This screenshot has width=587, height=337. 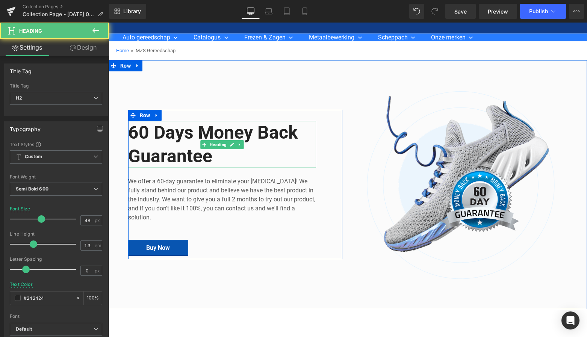 What do you see at coordinates (127, 11) in the screenshot?
I see `a: New Library` at bounding box center [127, 11].